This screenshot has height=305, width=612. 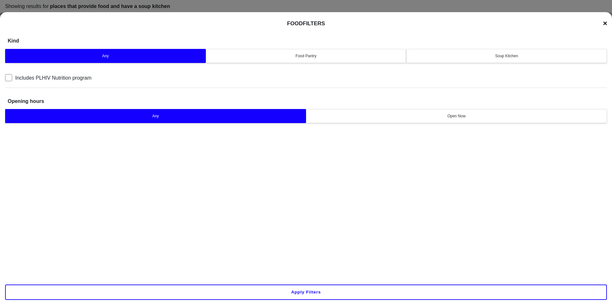 What do you see at coordinates (306, 292) in the screenshot?
I see `button: Apply filters` at bounding box center [306, 292].